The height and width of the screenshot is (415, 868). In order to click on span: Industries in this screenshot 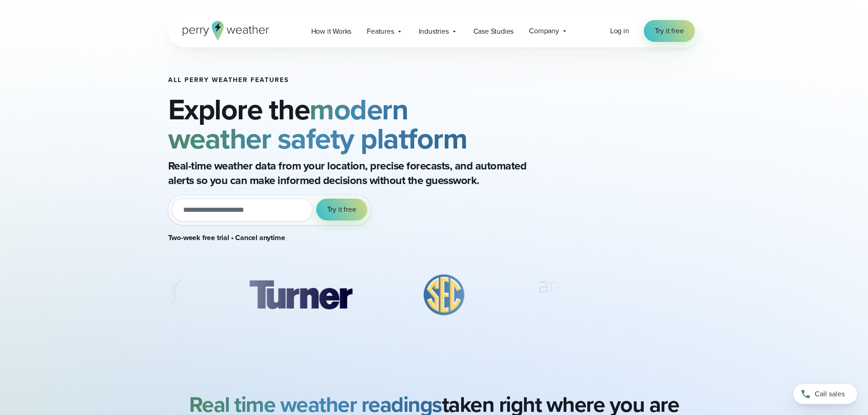, I will do `click(434, 31)`.